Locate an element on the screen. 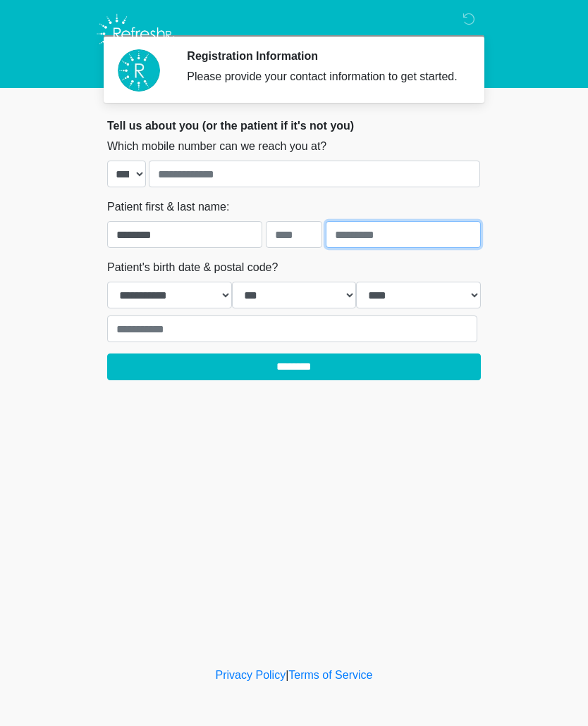 The height and width of the screenshot is (726, 588). label: Which mobile number can we reach you at? is located at coordinates (217, 147).